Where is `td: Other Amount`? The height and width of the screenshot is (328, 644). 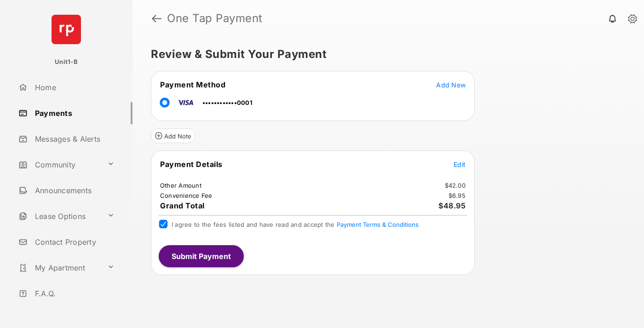 td: Other Amount is located at coordinates (181, 185).